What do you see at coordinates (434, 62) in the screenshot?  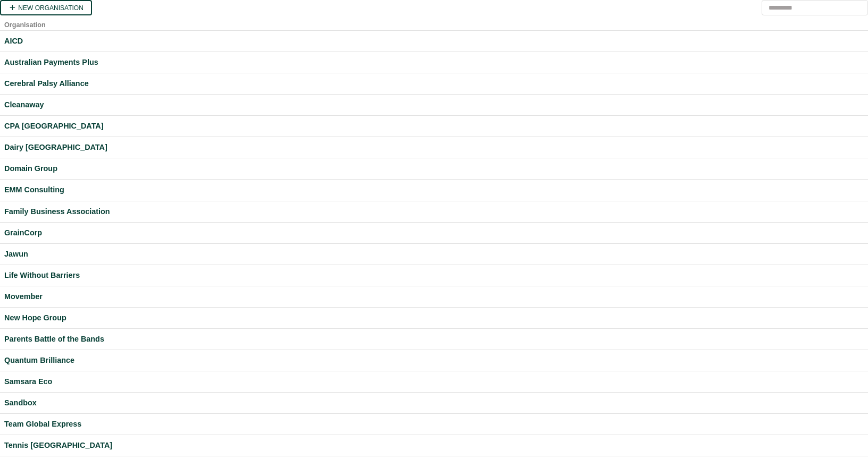 I see `a: Australian Payments Plus` at bounding box center [434, 62].